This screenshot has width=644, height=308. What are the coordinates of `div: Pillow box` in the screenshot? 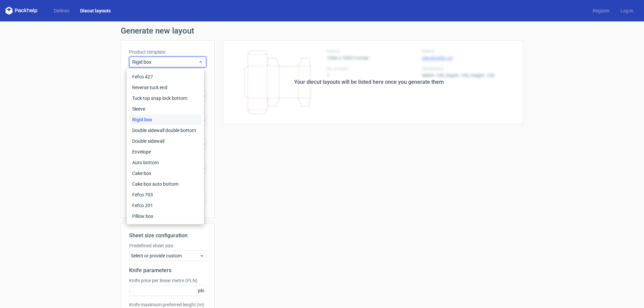 It's located at (166, 217).